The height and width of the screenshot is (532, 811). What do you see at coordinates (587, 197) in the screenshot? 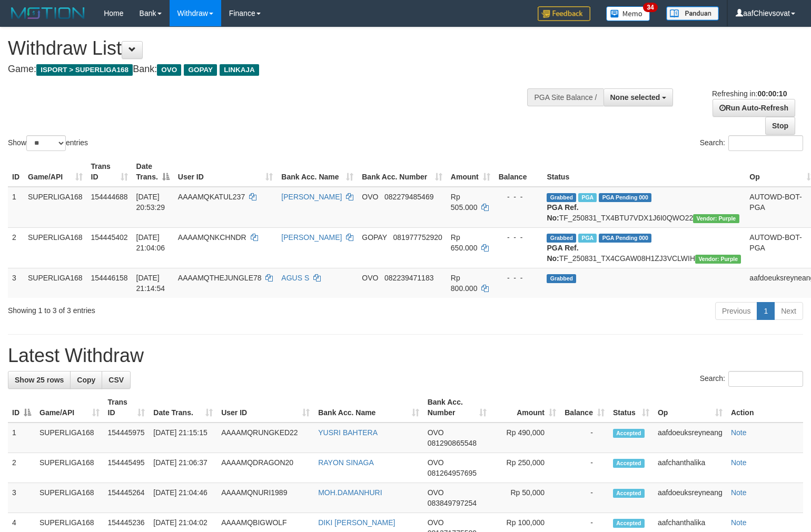
I see `span: Marked by aafsoycanthlai` at bounding box center [587, 197].